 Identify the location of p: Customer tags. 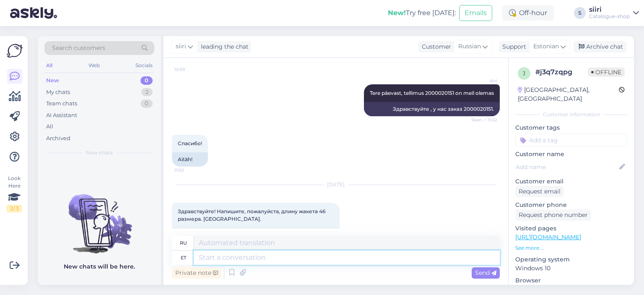
(571, 127).